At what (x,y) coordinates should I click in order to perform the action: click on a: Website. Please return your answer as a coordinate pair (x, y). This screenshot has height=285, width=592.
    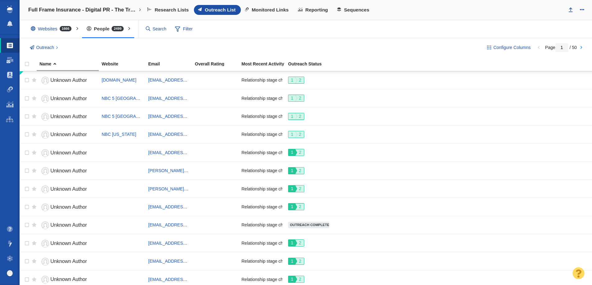
    Looking at the image, I should click on (125, 64).